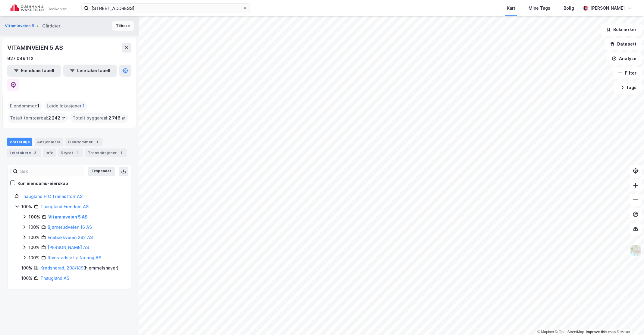 This screenshot has width=644, height=335. I want to click on a: Enebakkveien 292 AS, so click(70, 237).